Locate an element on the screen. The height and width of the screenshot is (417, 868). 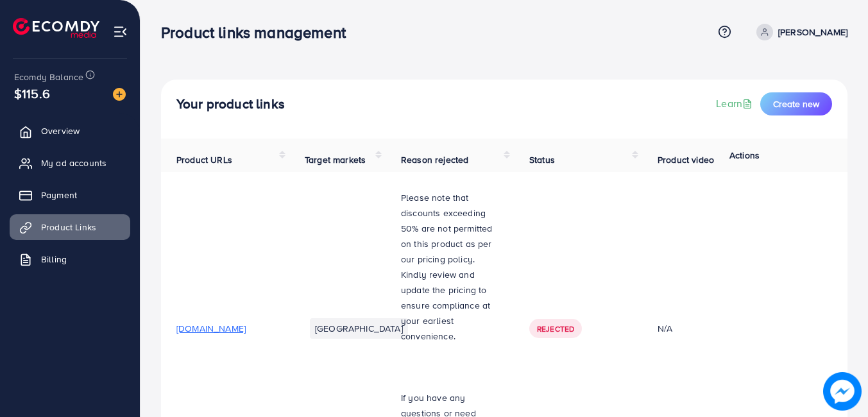
span: Billing is located at coordinates (54, 260).